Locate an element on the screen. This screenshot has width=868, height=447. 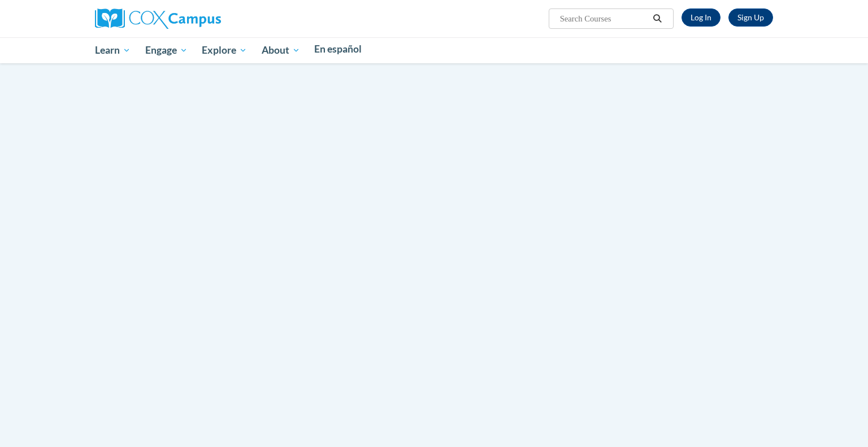
a: Explore is located at coordinates (224, 50).